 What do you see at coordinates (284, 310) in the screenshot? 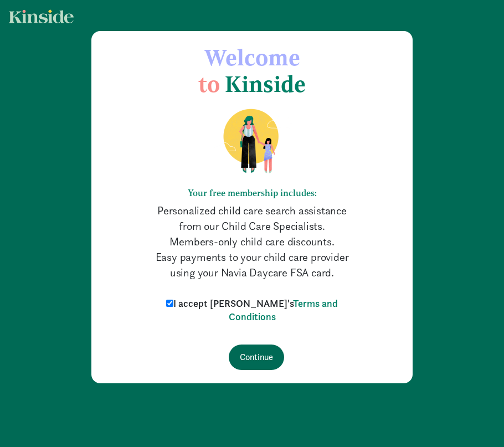
I see `a: Terms and Conditions` at bounding box center [284, 310].